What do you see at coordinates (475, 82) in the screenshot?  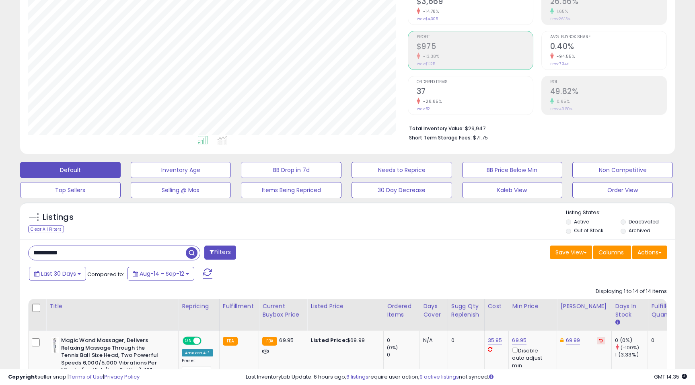 I see `span: Ordered Items` at bounding box center [475, 82].